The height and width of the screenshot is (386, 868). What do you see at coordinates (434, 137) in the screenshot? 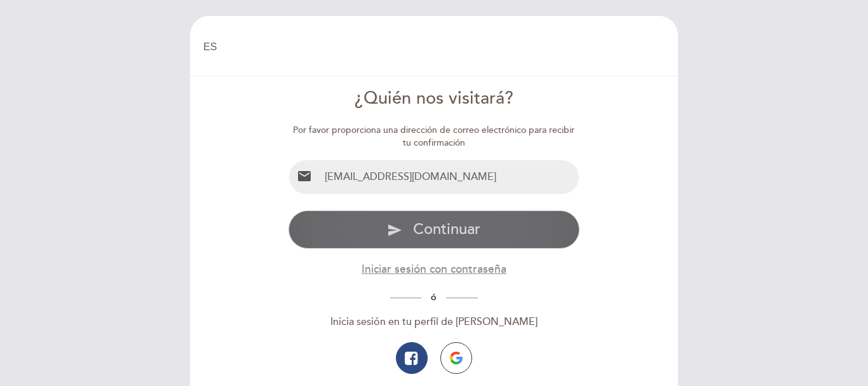
I see `div: Por favor proporciona una dirección de correo electrónico para recibir tu confirmación` at bounding box center [434, 137].